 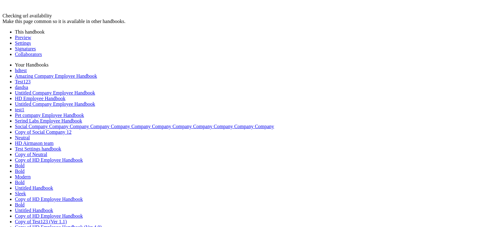 What do you see at coordinates (34, 143) in the screenshot?
I see `a: HD Airmason team` at bounding box center [34, 143].